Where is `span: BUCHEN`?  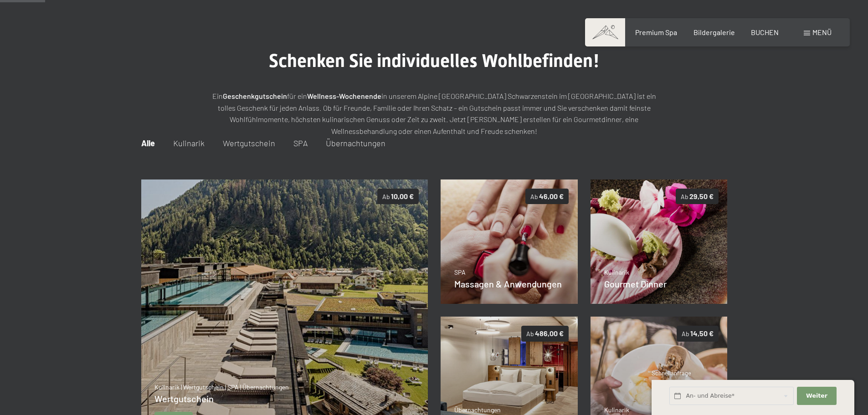 span: BUCHEN is located at coordinates (765, 32).